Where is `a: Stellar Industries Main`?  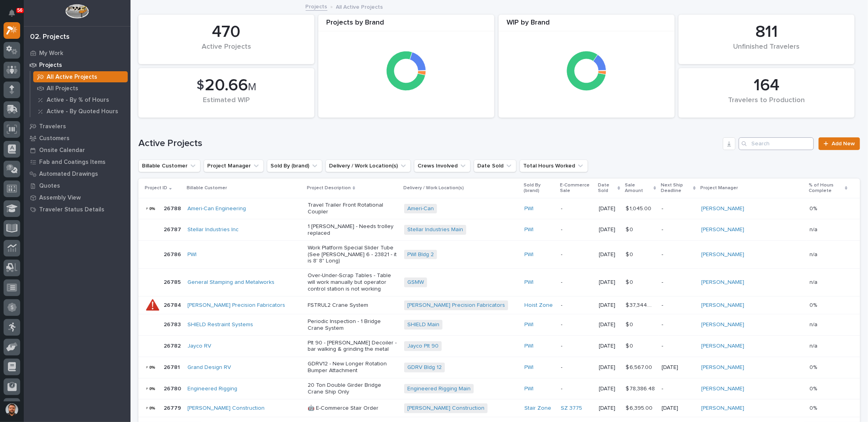
a: Stellar Industries Main is located at coordinates (435, 229).